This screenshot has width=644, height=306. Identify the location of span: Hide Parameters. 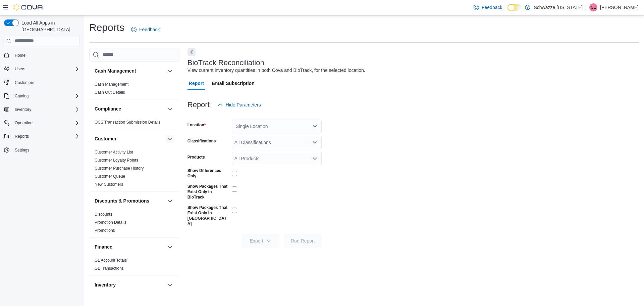
(243, 105).